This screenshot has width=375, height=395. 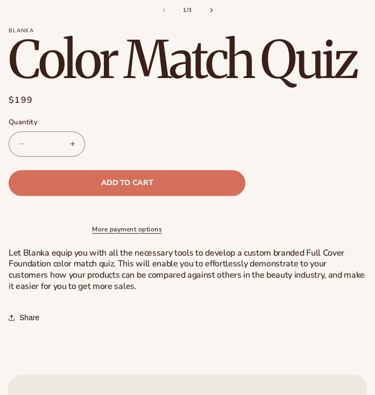 I want to click on label: Quantity, so click(x=127, y=123).